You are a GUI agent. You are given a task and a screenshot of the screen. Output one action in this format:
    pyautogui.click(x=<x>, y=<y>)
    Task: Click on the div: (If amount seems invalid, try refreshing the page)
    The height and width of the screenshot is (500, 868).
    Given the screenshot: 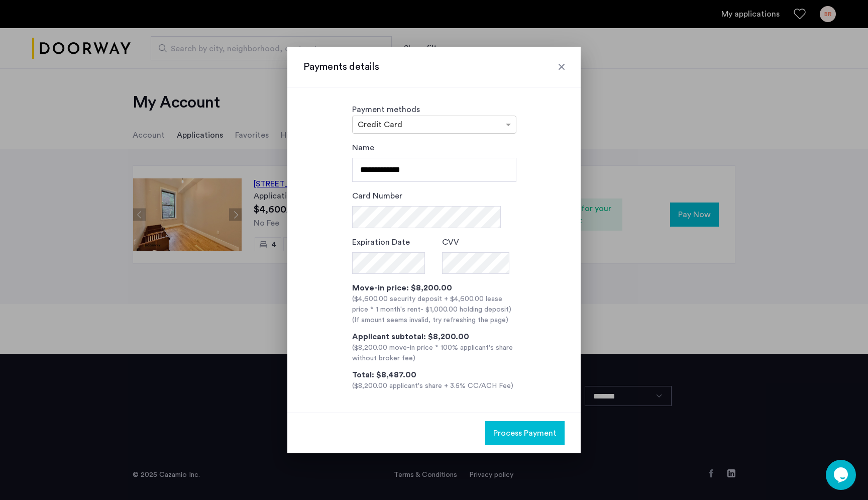 What is the action you would take?
    pyautogui.click(x=434, y=320)
    